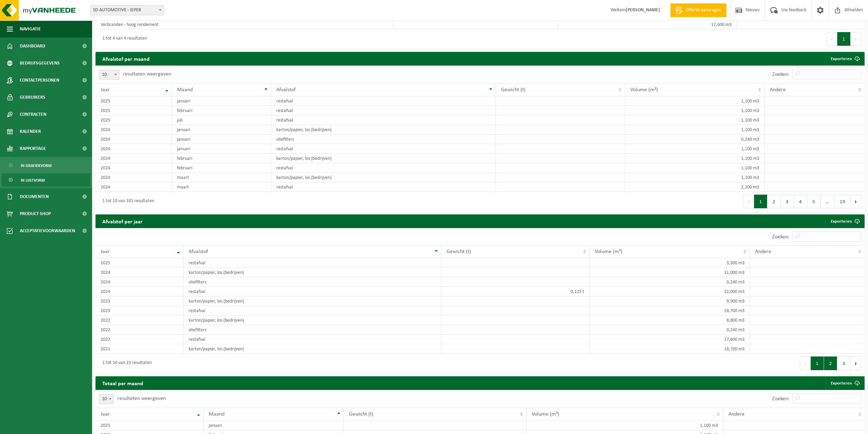 Image resolution: width=868 pixels, height=434 pixels. What do you see at coordinates (669, 263) in the screenshot?
I see `td: 3,300 m3` at bounding box center [669, 263].